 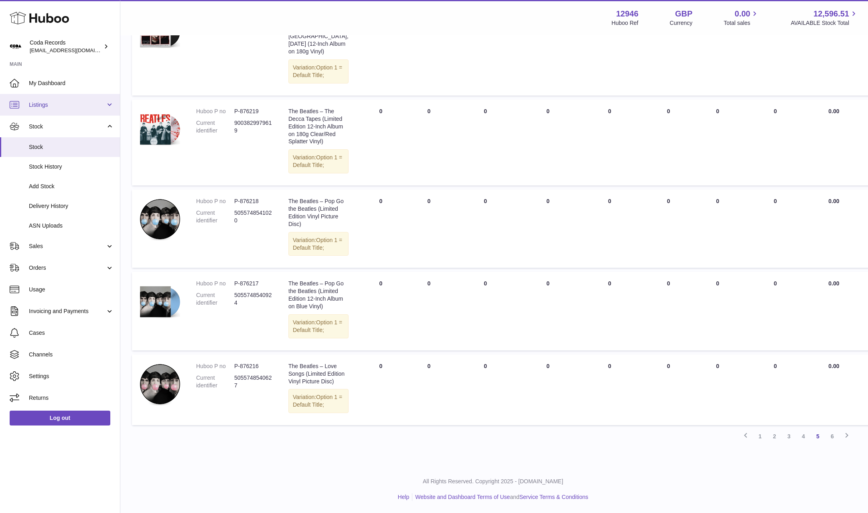 What do you see at coordinates (681, 23) in the screenshot?
I see `div: Currency` at bounding box center [681, 23].